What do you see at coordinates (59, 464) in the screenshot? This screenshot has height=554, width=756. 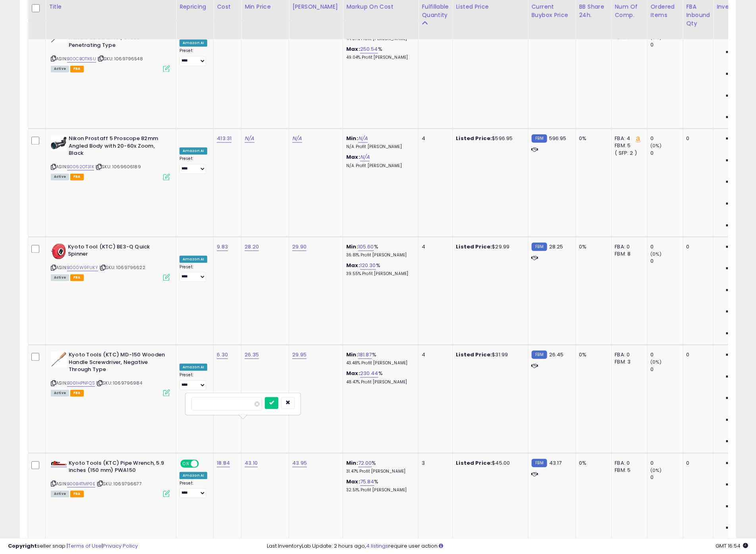 I see `img: 31Dm6dQQk6L._SL40_.jpg` at bounding box center [59, 464].